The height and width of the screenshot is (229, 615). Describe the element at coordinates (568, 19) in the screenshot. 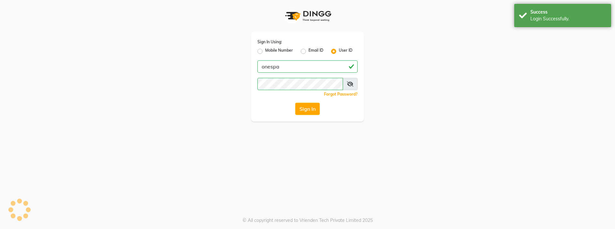

I see `div: Login Successfully.` at that location.